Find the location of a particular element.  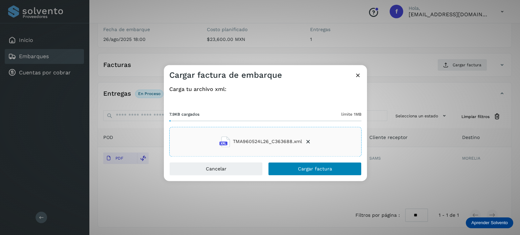

p: Aprender Solvento is located at coordinates (490, 223).